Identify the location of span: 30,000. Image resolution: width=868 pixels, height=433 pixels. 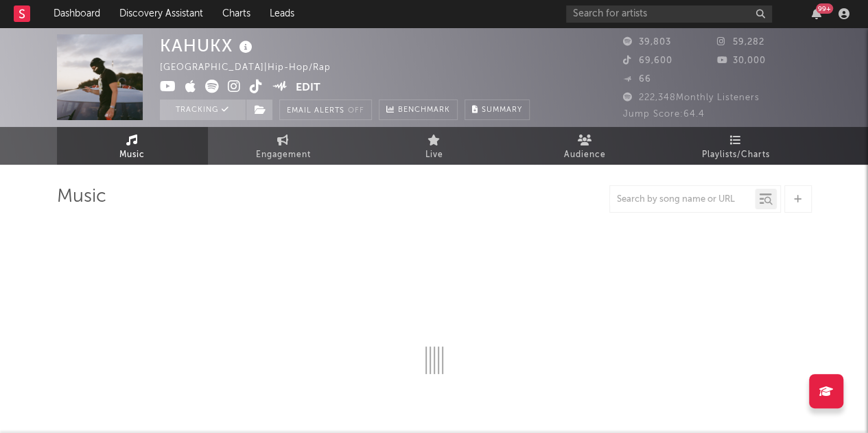
(741, 60).